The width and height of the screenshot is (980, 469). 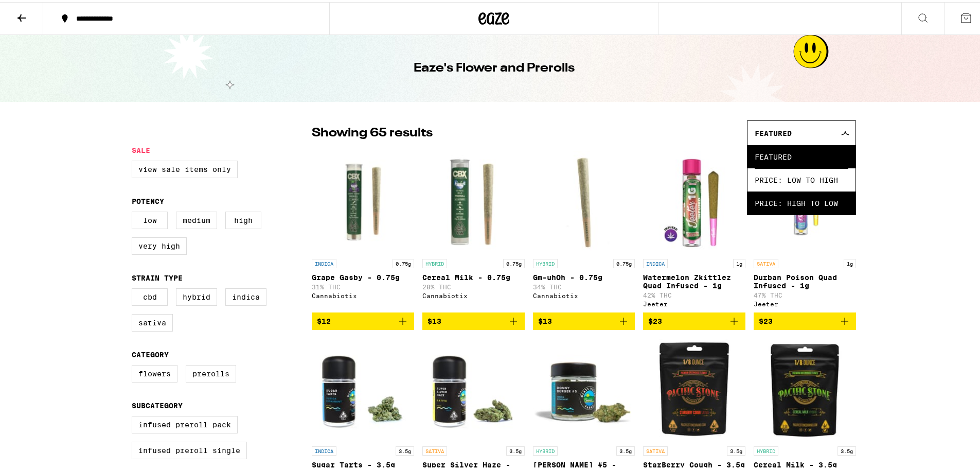 I want to click on legend: Subcategory, so click(x=157, y=403).